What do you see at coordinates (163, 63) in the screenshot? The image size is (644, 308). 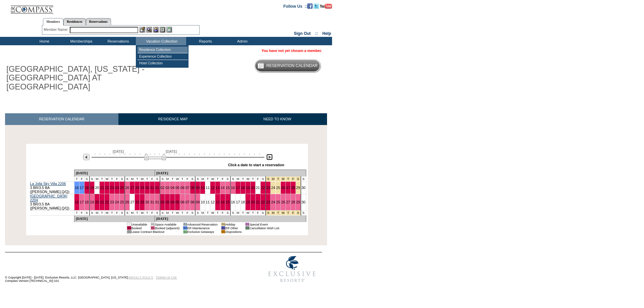 I see `td: Hotel Collection` at bounding box center [163, 63].